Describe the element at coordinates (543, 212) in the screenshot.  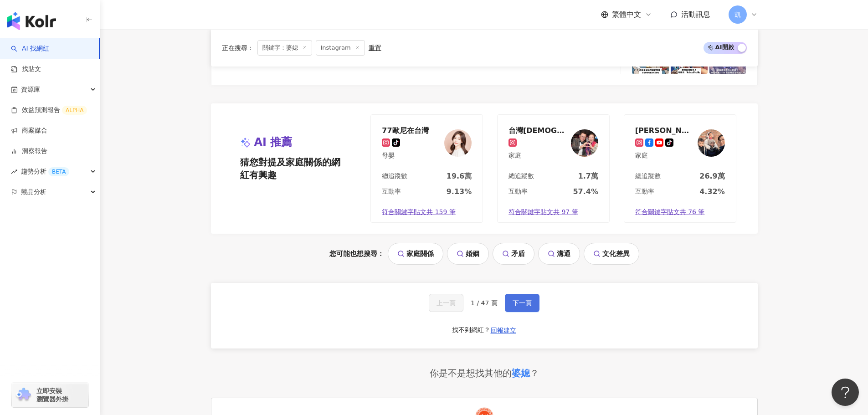
I see `span: 符合關鍵字貼文共 97 筆` at that location.